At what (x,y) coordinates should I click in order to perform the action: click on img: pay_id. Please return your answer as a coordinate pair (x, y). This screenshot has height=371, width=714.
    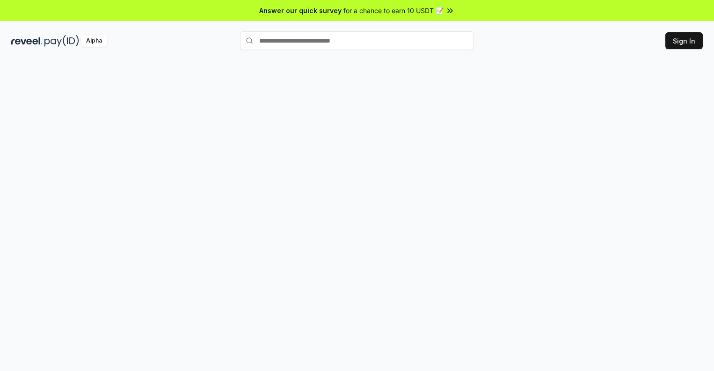
    Looking at the image, I should click on (62, 41).